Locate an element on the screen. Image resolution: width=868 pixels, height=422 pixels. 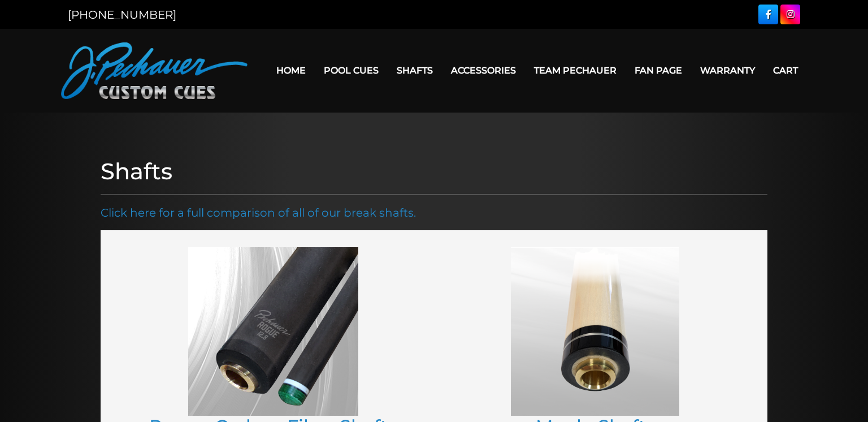
h1: Shafts is located at coordinates (434, 171).